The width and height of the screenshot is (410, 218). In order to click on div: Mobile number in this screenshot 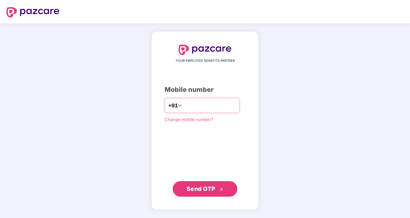, I will do `click(205, 89)`.